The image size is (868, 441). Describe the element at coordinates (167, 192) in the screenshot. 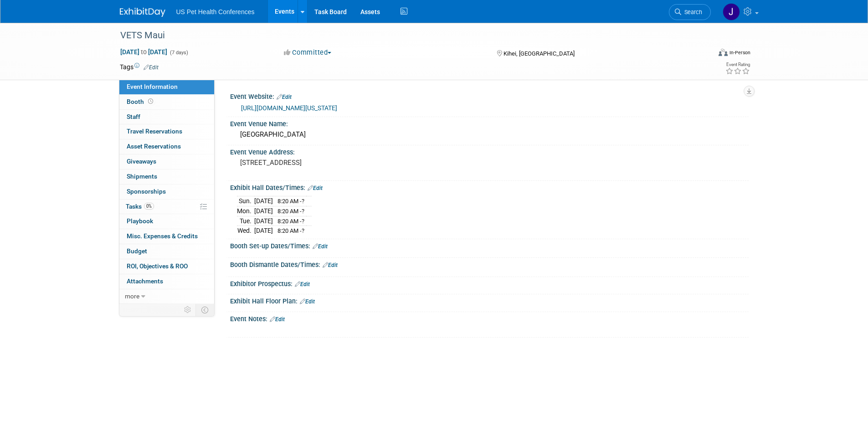

I see `a: Sponsorships` at that location.